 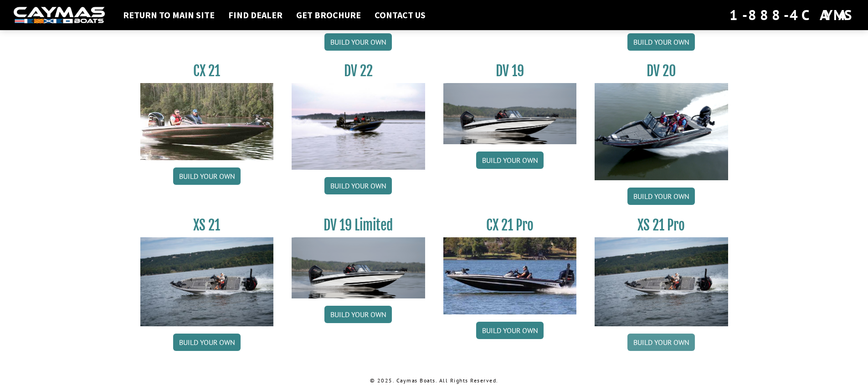 I want to click on h3: XS 21, so click(x=207, y=225).